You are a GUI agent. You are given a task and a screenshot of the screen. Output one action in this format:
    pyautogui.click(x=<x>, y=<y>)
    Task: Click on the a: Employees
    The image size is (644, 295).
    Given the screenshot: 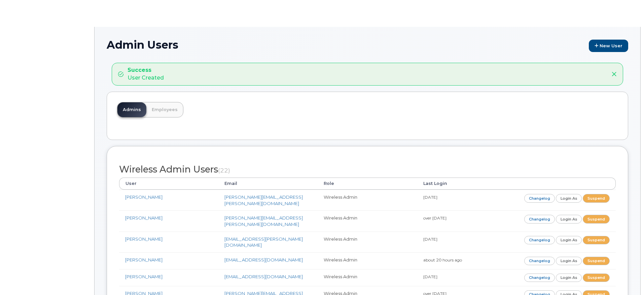 What is the action you would take?
    pyautogui.click(x=164, y=110)
    